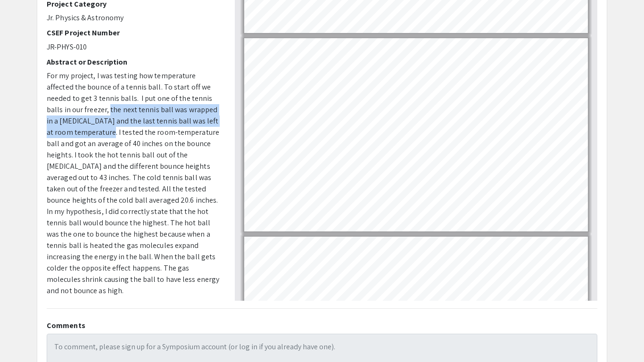 The image size is (644, 362). I want to click on div: Page 2, so click(416, 135).